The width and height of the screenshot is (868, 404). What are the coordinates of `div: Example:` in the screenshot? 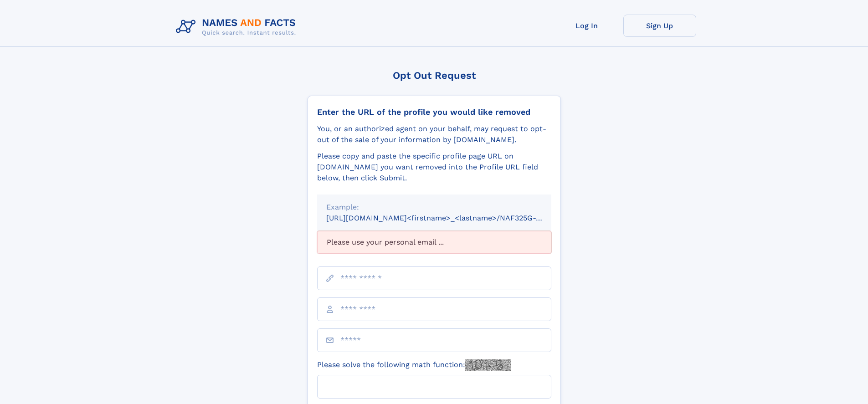 It's located at (434, 207).